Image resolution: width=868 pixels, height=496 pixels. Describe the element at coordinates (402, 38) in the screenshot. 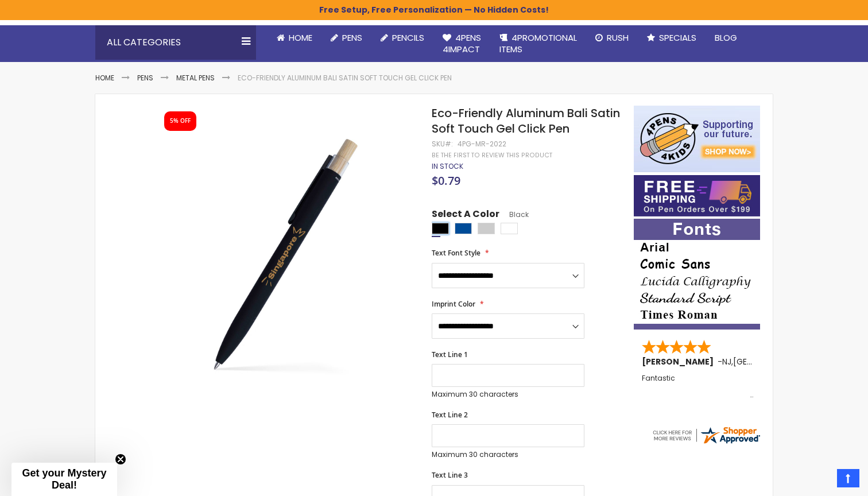

I see `a: Pencils` at that location.